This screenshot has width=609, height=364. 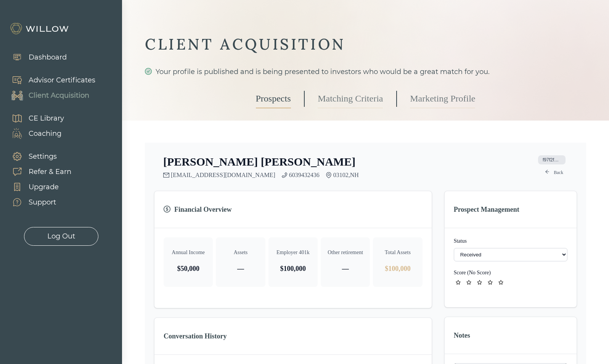 I want to click on div: Settings, so click(x=43, y=156).